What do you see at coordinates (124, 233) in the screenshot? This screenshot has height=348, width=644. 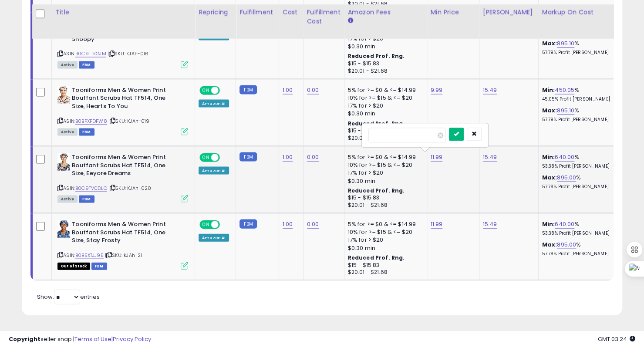 I see `b: Tooniforms Men & Women Print Bouffant Scrubs Hat TF514, One Size, Stay Frosty` at bounding box center [124, 233].